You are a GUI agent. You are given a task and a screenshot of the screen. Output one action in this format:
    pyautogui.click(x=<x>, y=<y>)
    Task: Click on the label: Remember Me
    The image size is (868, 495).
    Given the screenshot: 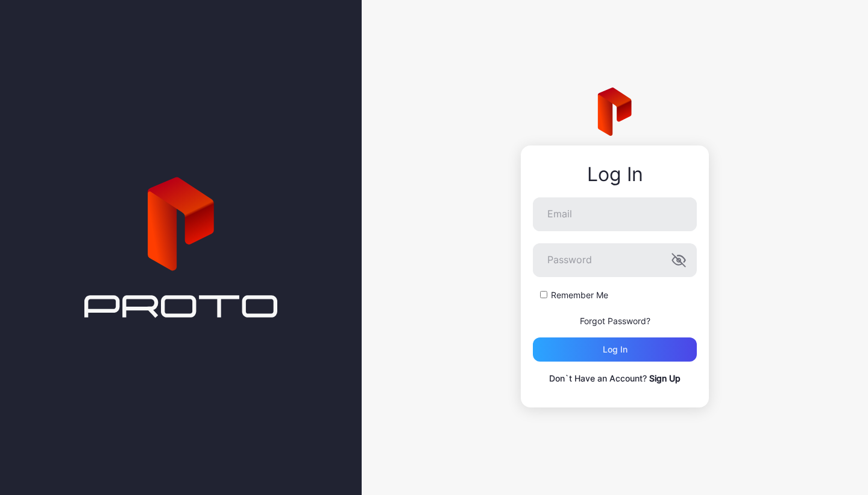 What is the action you would take?
    pyautogui.click(x=579, y=295)
    